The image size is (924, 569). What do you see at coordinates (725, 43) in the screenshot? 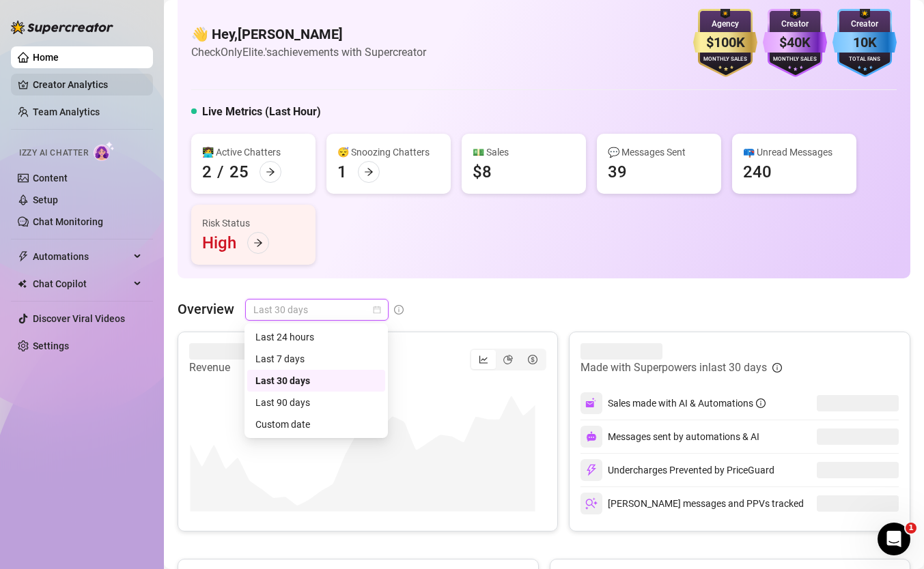
I see `img: gold-badge-CigiZidd.svg` at bounding box center [725, 43].